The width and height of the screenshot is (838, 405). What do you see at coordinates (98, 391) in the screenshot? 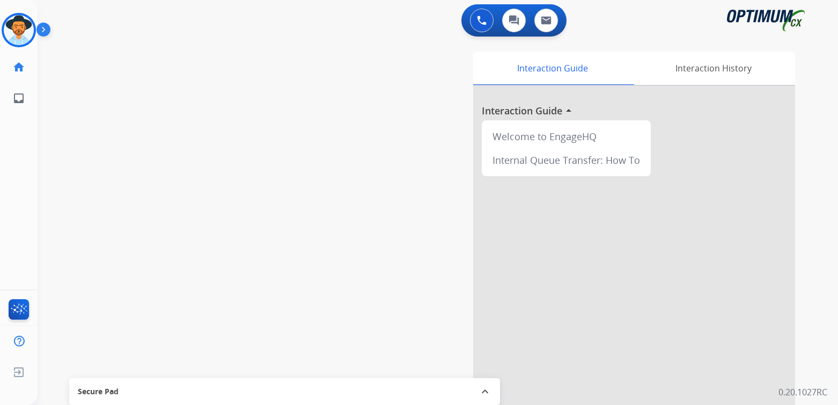
I see `span: Secure Pad` at bounding box center [98, 391].